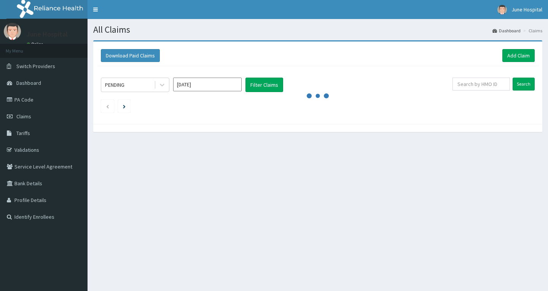  Describe the element at coordinates (523, 84) in the screenshot. I see `input: Search` at that location.